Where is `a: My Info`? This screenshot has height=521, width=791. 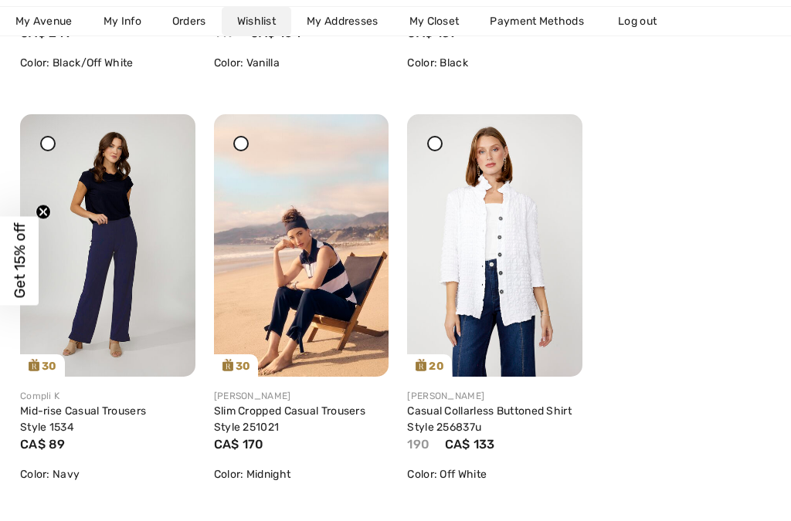 a: My Info is located at coordinates (122, 21).